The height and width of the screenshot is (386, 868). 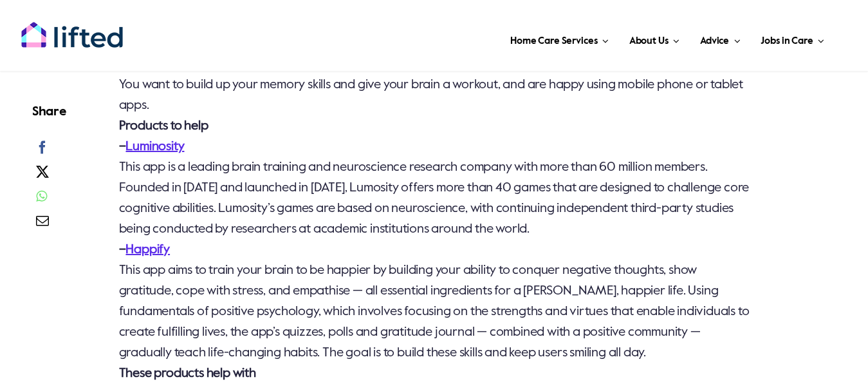 What do you see at coordinates (188, 373) in the screenshot?
I see `strong: These products help with` at bounding box center [188, 373].